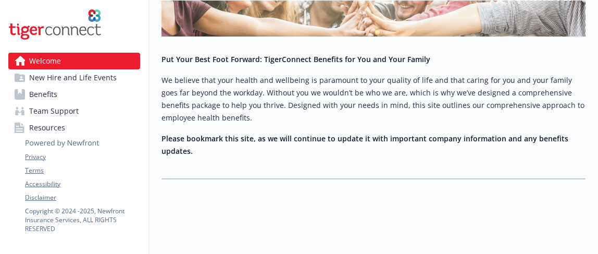 The width and height of the screenshot is (598, 254). I want to click on a: Resources, so click(74, 128).